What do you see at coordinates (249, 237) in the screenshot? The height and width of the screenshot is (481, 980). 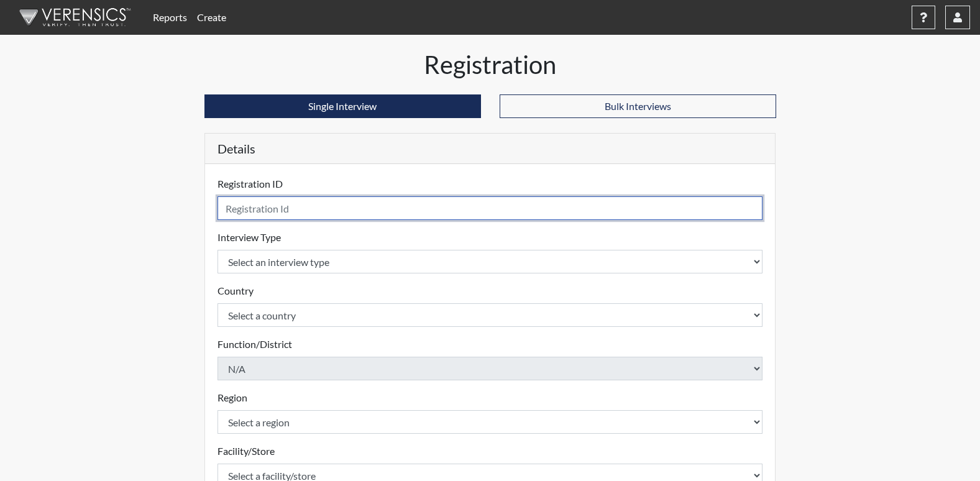 I see `label: Interview Type` at bounding box center [249, 237].